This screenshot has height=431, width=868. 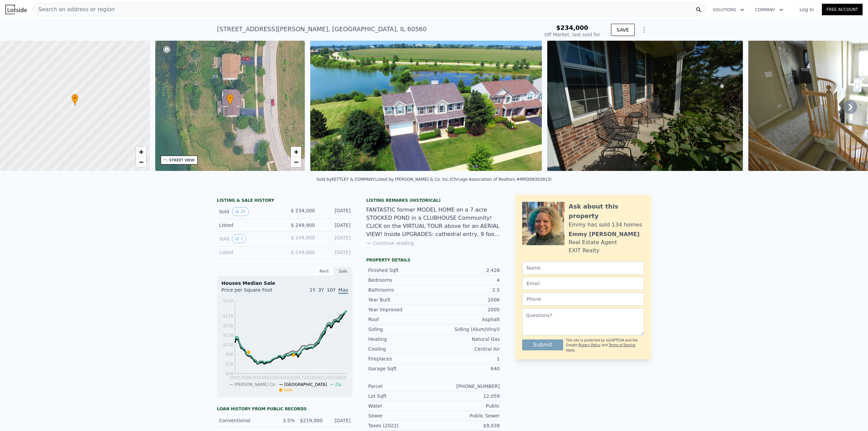 What do you see at coordinates (311, 420) in the screenshot?
I see `div: $219,000` at bounding box center [311, 420].